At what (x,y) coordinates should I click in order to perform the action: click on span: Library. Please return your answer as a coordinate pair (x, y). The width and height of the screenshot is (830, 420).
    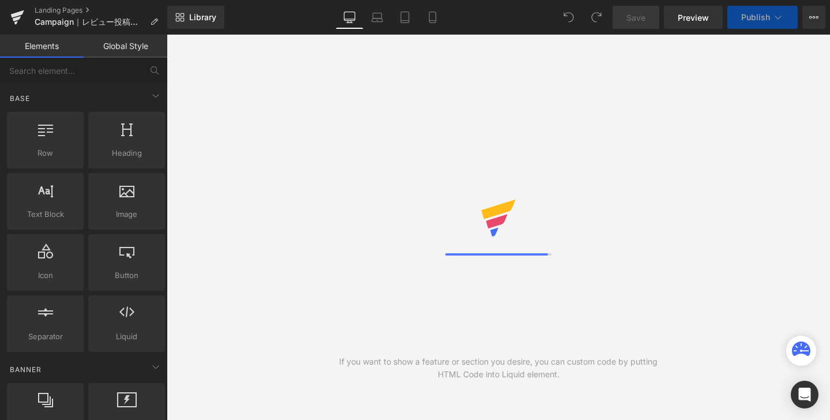
    Looking at the image, I should click on (202, 17).